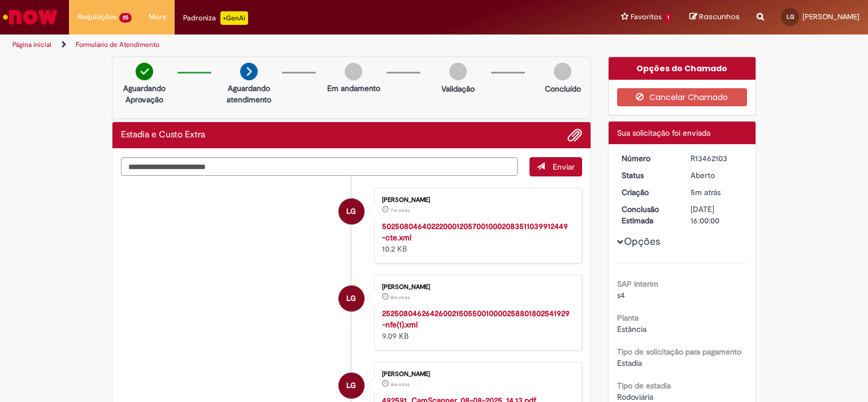 The height and width of the screenshot is (402, 868). What do you see at coordinates (668, 18) in the screenshot?
I see `span: 1` at bounding box center [668, 18].